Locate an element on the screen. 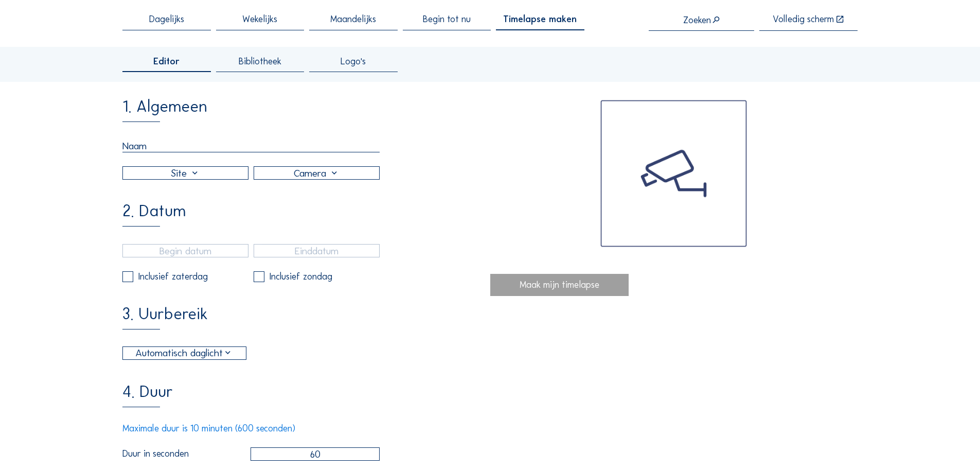 The height and width of the screenshot is (469, 980). input: Einddatum is located at coordinates (316, 251).